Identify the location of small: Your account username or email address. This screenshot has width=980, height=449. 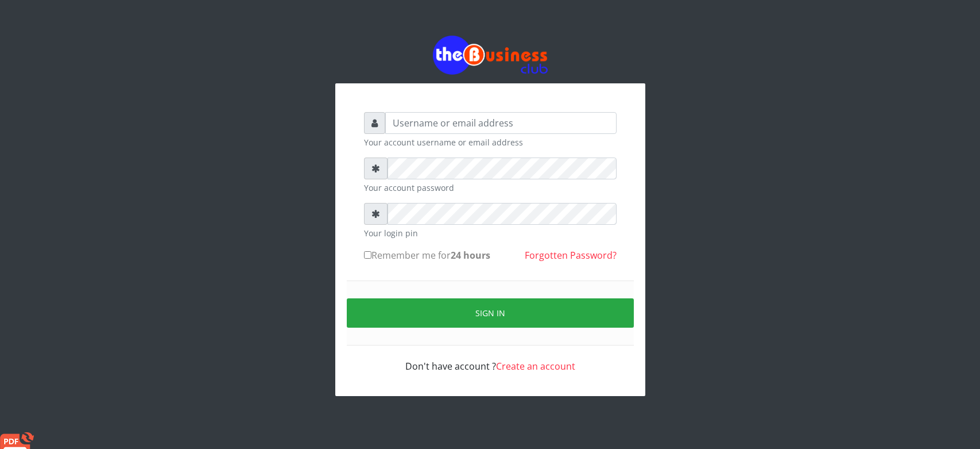
(490, 142).